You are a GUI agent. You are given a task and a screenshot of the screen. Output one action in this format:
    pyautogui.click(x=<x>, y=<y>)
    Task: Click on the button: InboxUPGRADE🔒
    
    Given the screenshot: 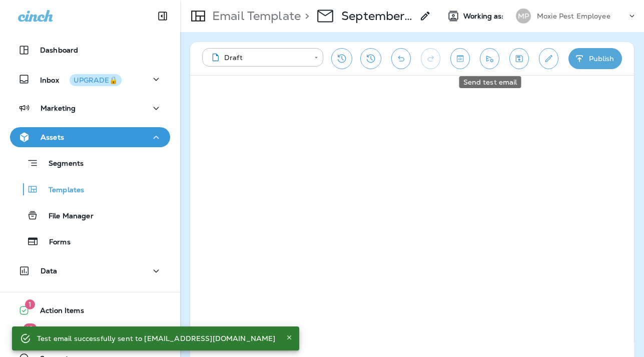 What is the action you would take?
    pyautogui.click(x=90, y=79)
    